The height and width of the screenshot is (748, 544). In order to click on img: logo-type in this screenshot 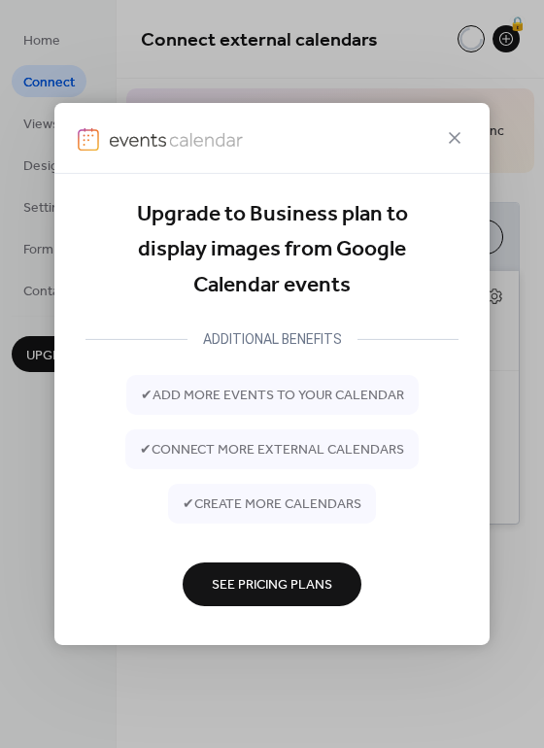, I will do `click(176, 139)`.